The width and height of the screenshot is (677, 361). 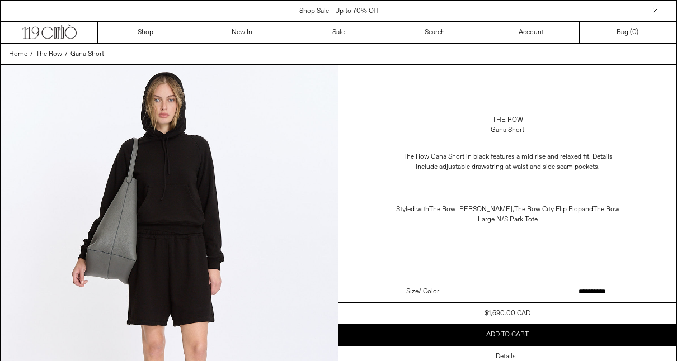 What do you see at coordinates (548, 210) in the screenshot?
I see `a: The Row City Flip Flop` at bounding box center [548, 210].